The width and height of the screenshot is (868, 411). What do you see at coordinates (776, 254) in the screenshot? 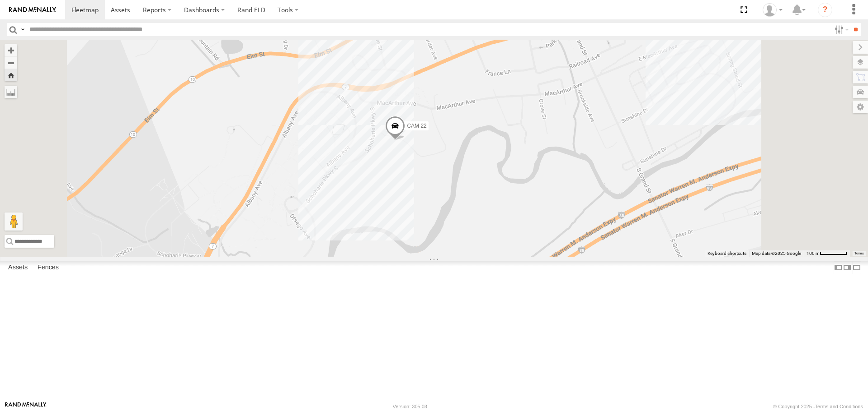
I see `span: Map data ©2025 Google` at bounding box center [776, 254].